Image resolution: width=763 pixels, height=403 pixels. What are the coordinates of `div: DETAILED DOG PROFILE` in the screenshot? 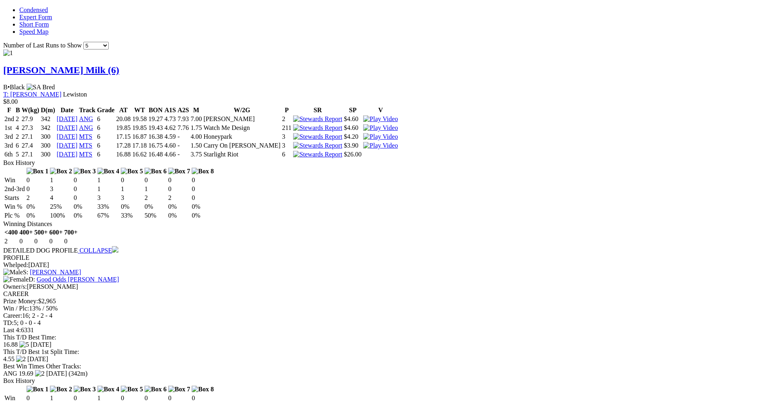 It's located at (381, 250).